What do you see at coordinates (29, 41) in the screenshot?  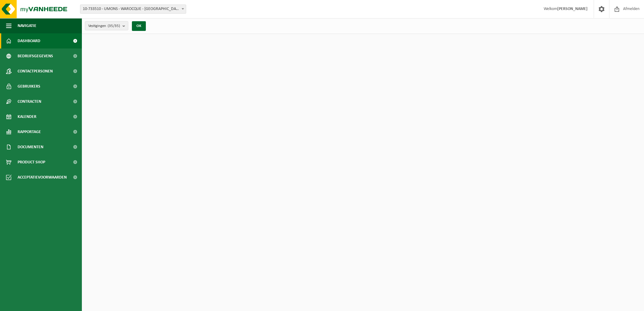 I see `span: Dashboard` at bounding box center [29, 41].